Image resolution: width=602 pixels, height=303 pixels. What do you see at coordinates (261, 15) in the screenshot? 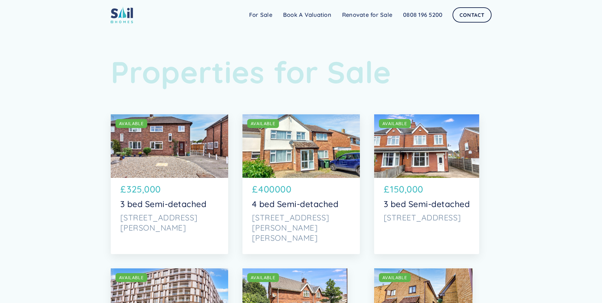
I see `a: For Sale` at bounding box center [261, 15].